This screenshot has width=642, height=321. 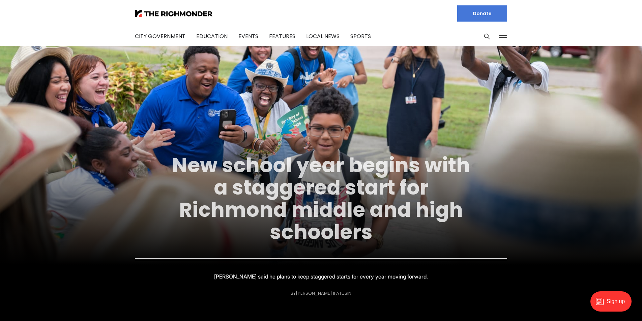 What do you see at coordinates (160, 36) in the screenshot?
I see `a: City Government` at bounding box center [160, 36].